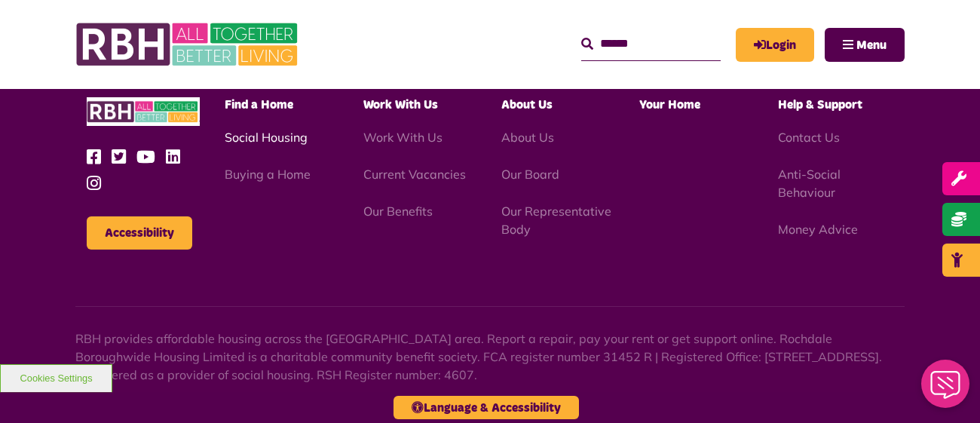 Image resolution: width=980 pixels, height=423 pixels. What do you see at coordinates (809, 183) in the screenshot?
I see `a: Anti-Social Behaviour` at bounding box center [809, 183].